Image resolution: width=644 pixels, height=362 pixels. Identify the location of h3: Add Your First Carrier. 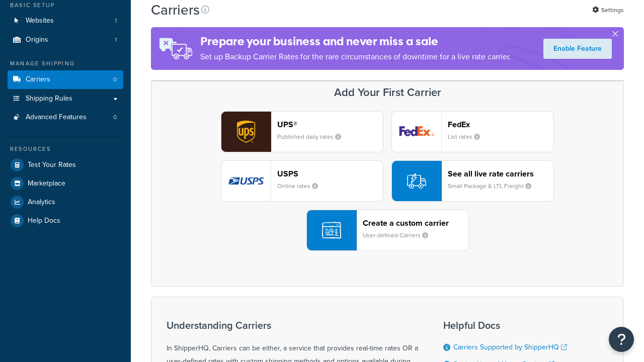
(387, 92).